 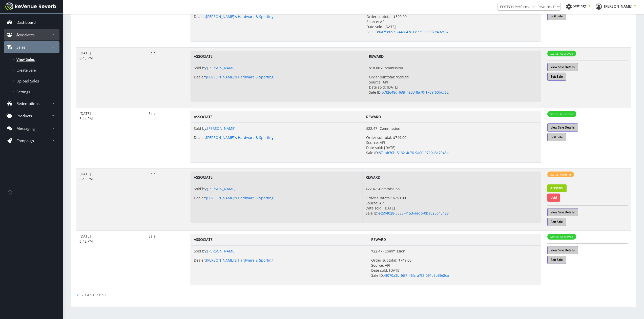 I want to click on a: Messaging, so click(x=32, y=128).